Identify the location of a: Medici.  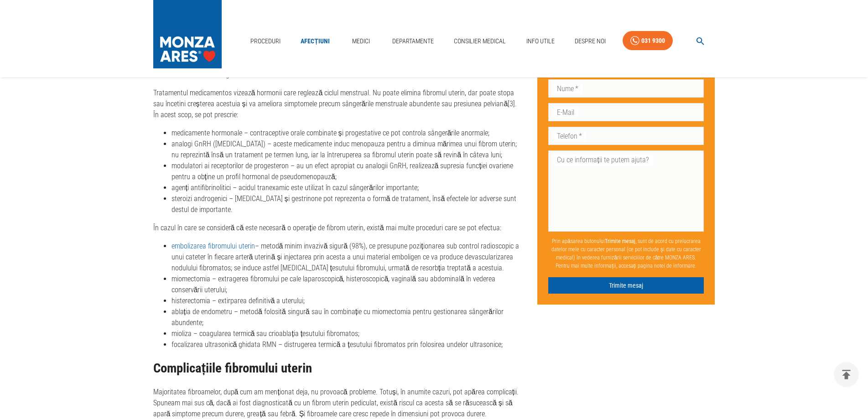
(361, 41).